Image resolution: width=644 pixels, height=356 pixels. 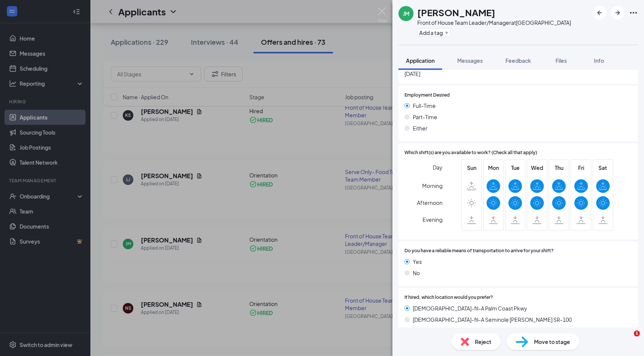 I want to click on span: Day, so click(x=438, y=167).